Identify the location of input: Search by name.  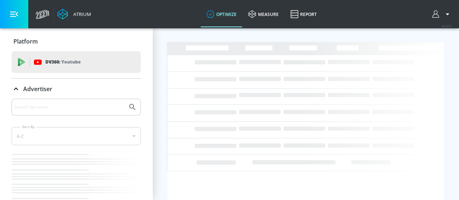
(69, 107).